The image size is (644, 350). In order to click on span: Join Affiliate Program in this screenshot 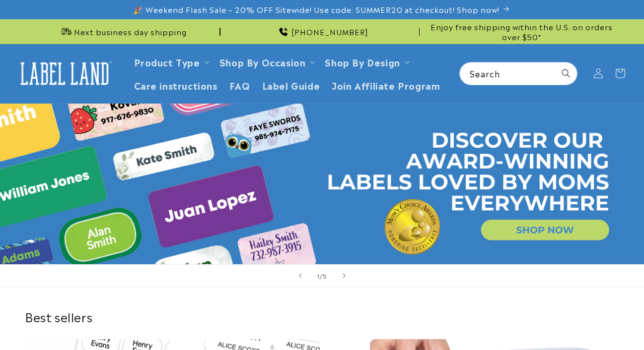, I will do `click(386, 85)`.